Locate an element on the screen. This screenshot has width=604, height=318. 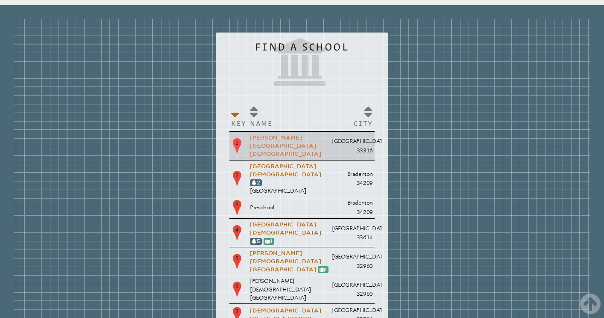
p: Name is located at coordinates (289, 123).